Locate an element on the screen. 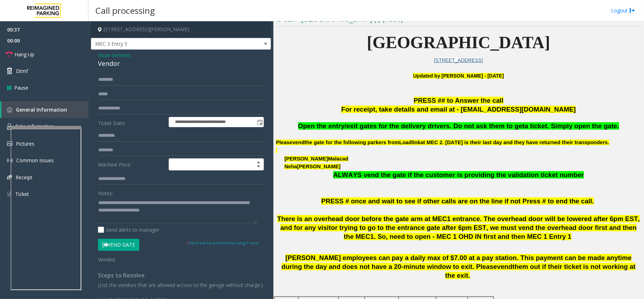 This screenshot has height=299, width=644. label: Send alerts to manager is located at coordinates (129, 229).